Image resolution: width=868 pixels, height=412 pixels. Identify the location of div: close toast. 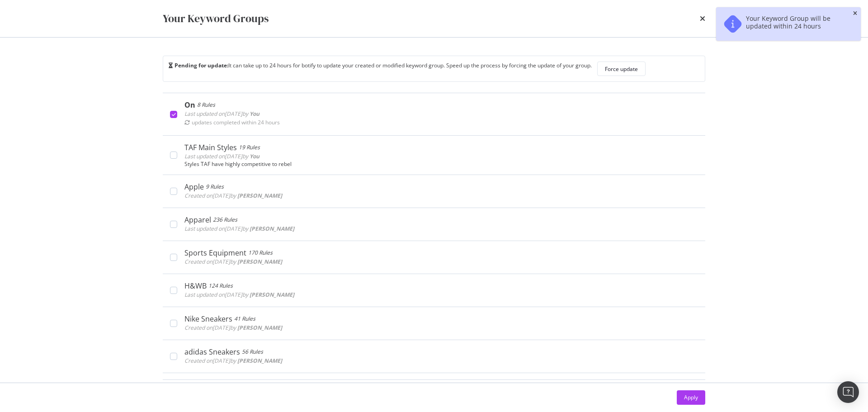
(855, 14).